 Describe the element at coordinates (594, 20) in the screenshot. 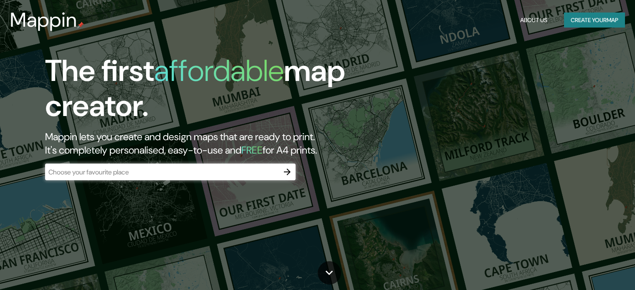

I see `button: Create yourmap` at that location.